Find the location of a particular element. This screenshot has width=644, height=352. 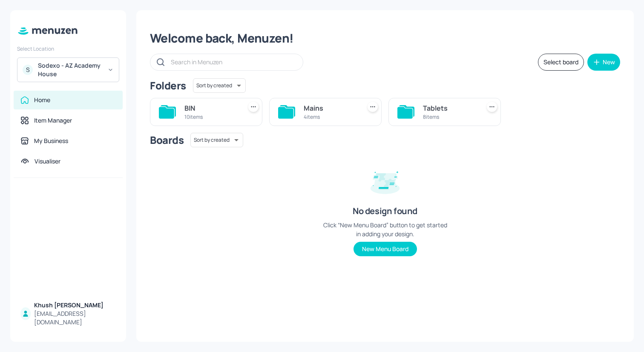

div: Tablets is located at coordinates (450, 108).